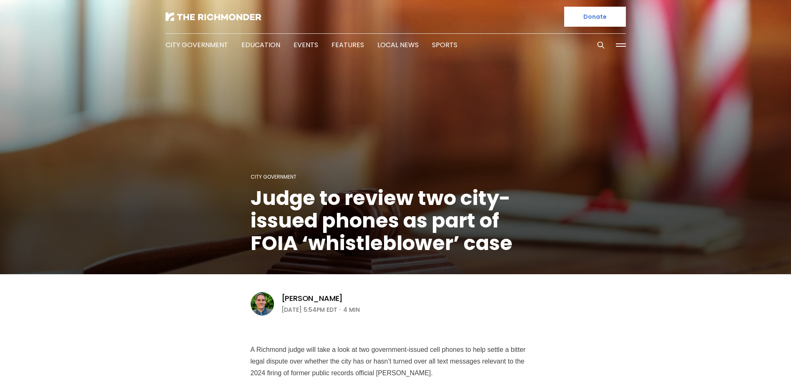 Image resolution: width=791 pixels, height=384 pixels. What do you see at coordinates (348, 45) in the screenshot?
I see `a: Features` at bounding box center [348, 45].